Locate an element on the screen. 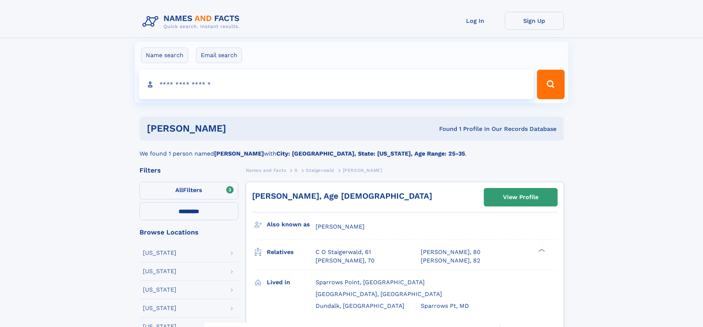 This screenshot has height=327, width=703. h3: Lived in is located at coordinates (291, 283).